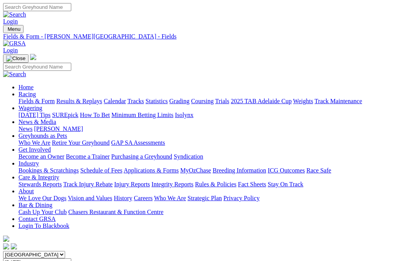 The height and width of the screenshot is (261, 416). Describe the element at coordinates (14, 29) in the screenshot. I see `span: Menu` at that location.